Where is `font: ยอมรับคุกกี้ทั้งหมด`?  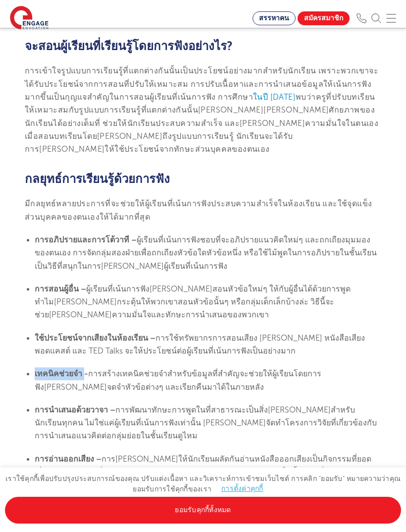
font: ยอมรับคุกกี้ทั้งหมด is located at coordinates (203, 510).